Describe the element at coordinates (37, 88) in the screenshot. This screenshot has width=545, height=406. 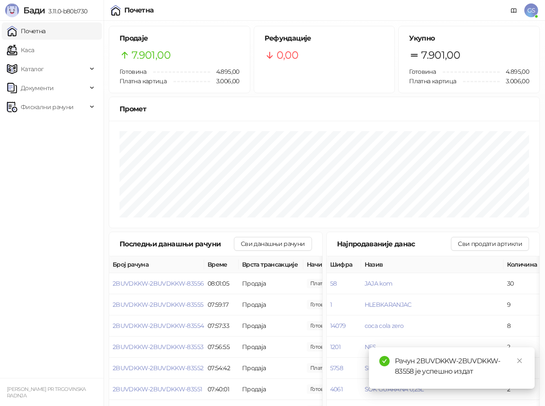
I see `span: Документи` at that location.